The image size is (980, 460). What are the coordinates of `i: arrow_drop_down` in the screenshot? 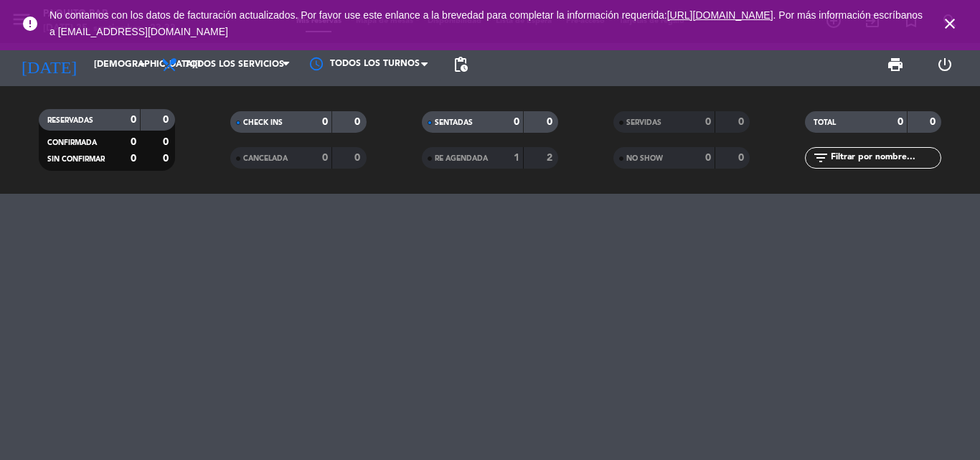 It's located at (142, 64).